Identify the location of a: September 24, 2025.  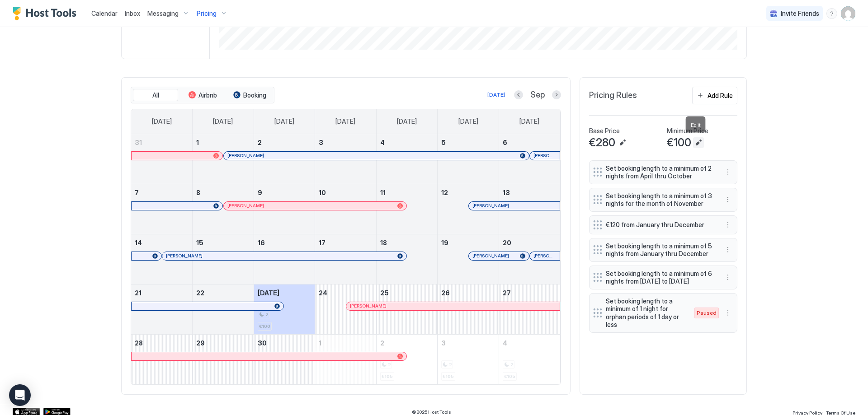
(346, 293).